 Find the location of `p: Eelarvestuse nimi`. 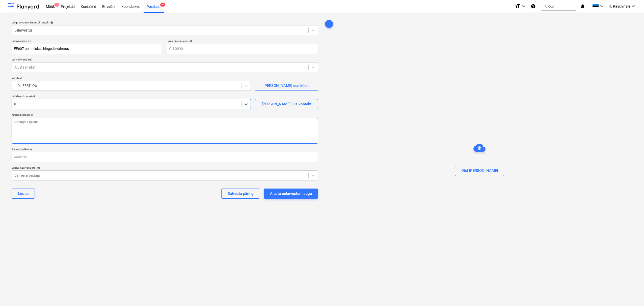

p: Eelarvestuse nimi is located at coordinates (87, 41).